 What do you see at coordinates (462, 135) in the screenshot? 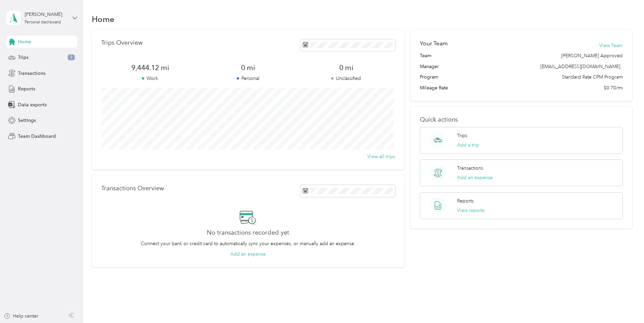
I see `p: Trips` at bounding box center [462, 135].